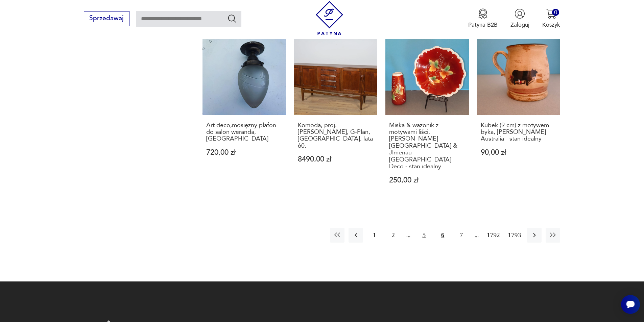 This screenshot has width=644, height=322. I want to click on p: 8490,00 zł, so click(336, 159).